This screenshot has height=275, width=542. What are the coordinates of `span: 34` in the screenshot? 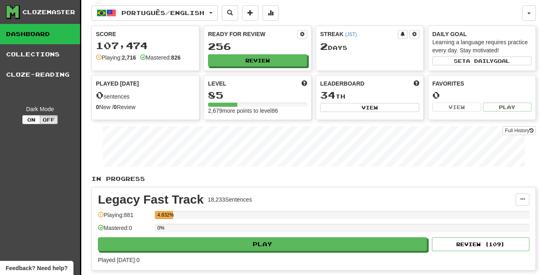 It's located at (328, 95).